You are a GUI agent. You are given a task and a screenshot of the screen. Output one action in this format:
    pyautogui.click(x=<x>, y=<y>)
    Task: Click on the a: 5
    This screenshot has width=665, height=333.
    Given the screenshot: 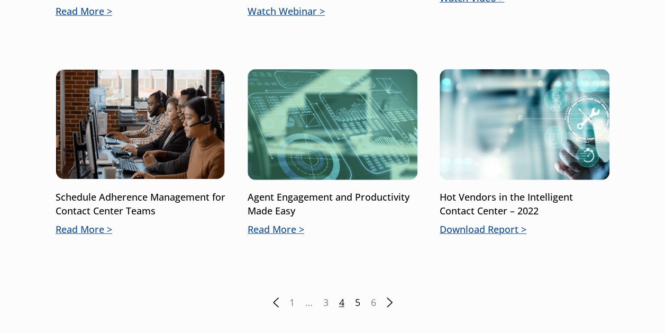 What is the action you would take?
    pyautogui.click(x=357, y=302)
    